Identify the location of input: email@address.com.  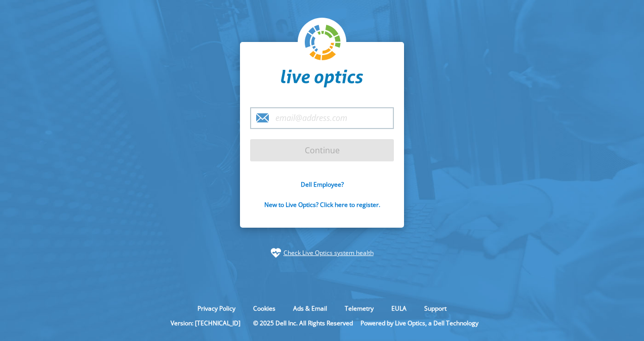
(322, 118).